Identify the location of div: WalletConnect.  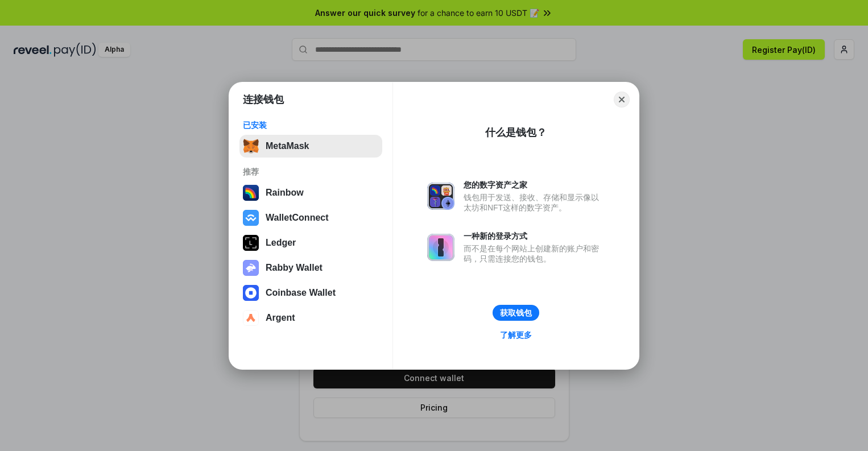
(297, 218).